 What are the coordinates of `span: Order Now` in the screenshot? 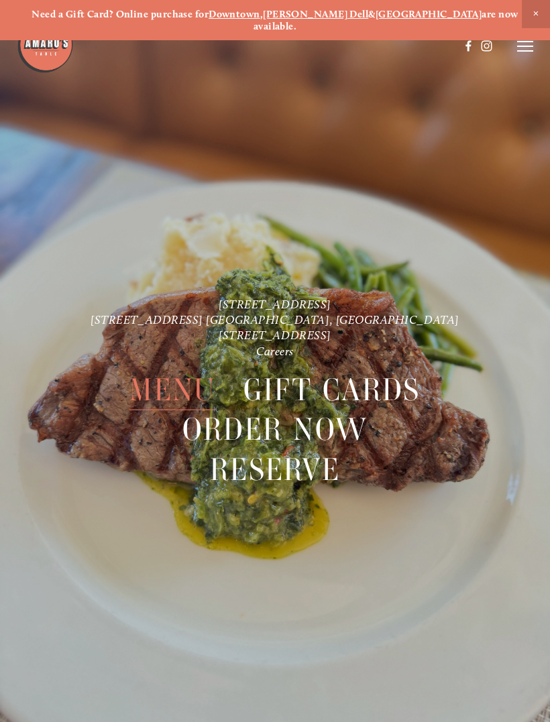 It's located at (275, 430).